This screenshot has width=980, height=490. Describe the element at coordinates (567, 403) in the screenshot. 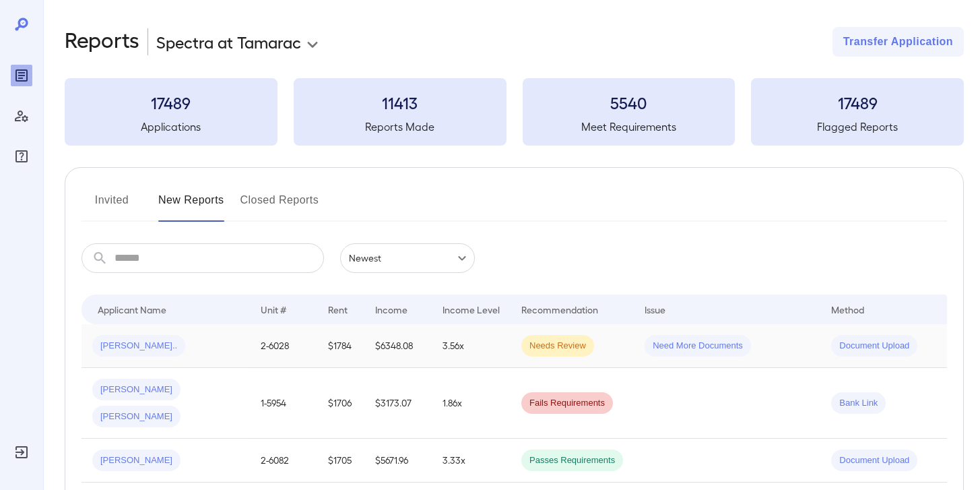

I see `span: Fails Requirements` at that location.